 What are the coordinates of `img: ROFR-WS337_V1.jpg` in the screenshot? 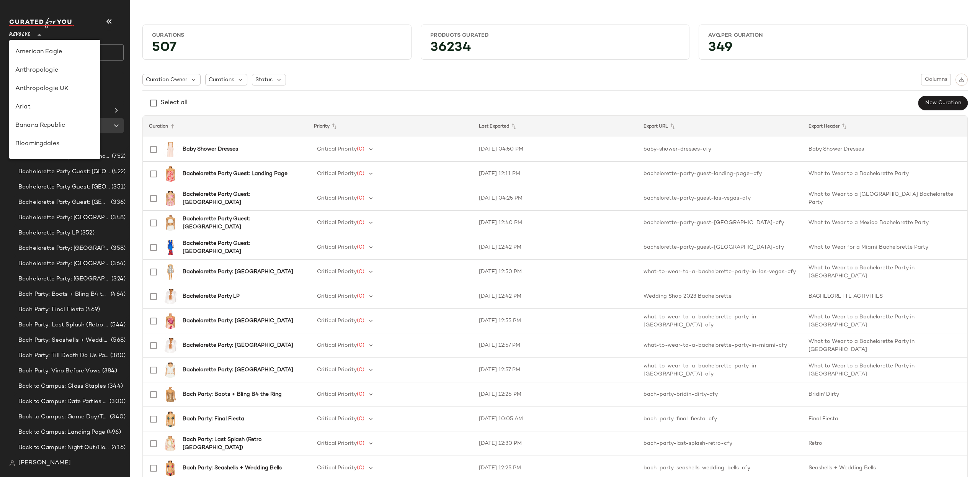 It's located at (170, 394).